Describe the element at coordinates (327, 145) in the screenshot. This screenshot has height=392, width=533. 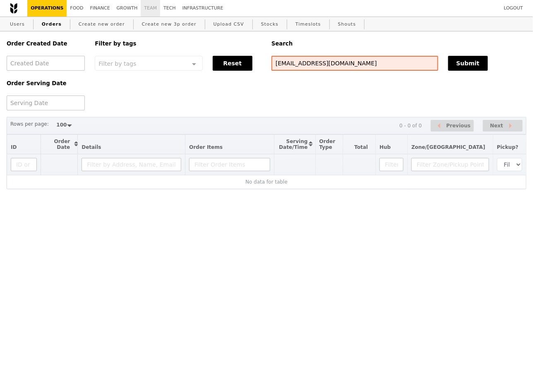
I see `span: Order Type` at that location.